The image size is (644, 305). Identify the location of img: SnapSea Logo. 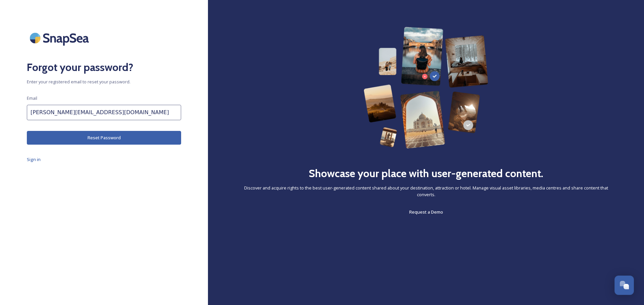
(61, 38).